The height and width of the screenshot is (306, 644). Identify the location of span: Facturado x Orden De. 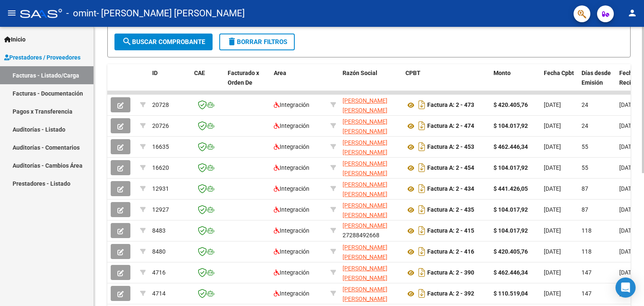
(243, 78).